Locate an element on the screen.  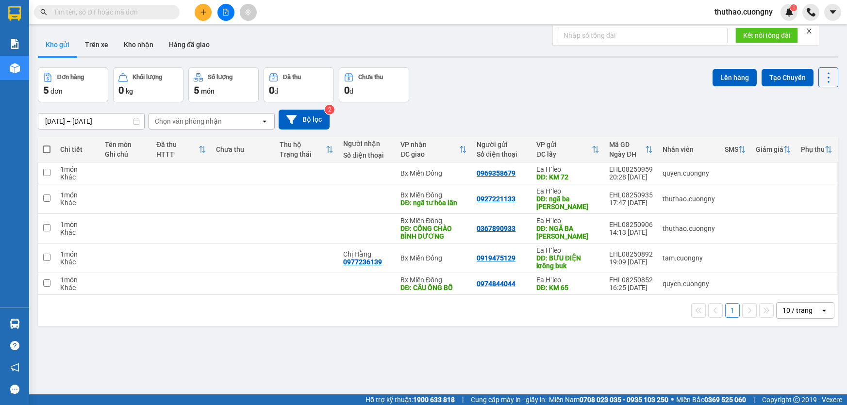
img: phone-icon is located at coordinates (811, 12).